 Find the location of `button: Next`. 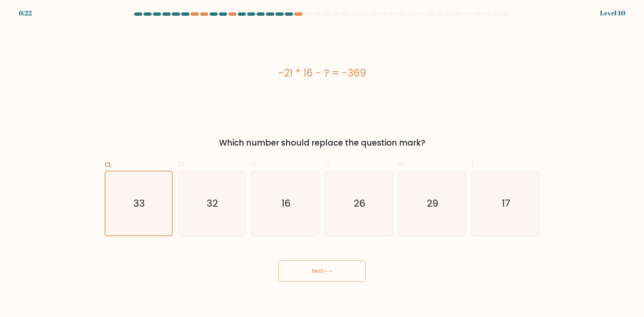

button: Next is located at coordinates (322, 271).